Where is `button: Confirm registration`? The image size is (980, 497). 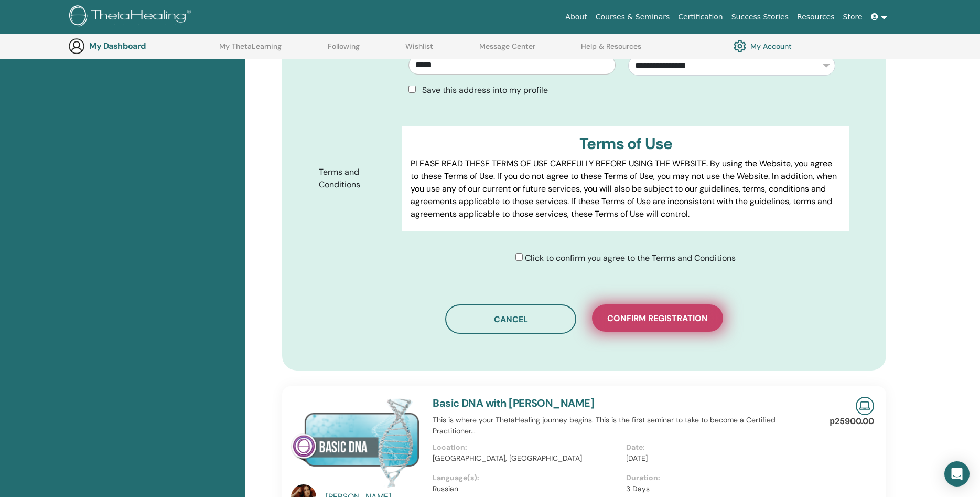 button: Confirm registration is located at coordinates (658, 318).